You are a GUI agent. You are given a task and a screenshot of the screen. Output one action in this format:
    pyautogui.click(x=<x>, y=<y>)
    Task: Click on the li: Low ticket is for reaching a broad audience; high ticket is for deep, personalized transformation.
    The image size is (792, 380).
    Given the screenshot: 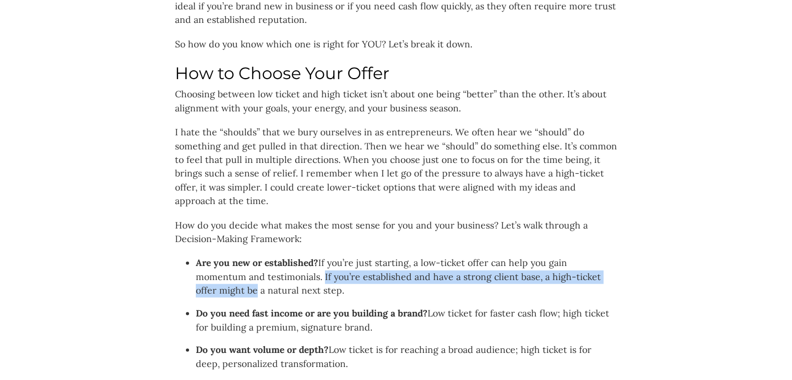 What is the action you would take?
    pyautogui.click(x=407, y=357)
    